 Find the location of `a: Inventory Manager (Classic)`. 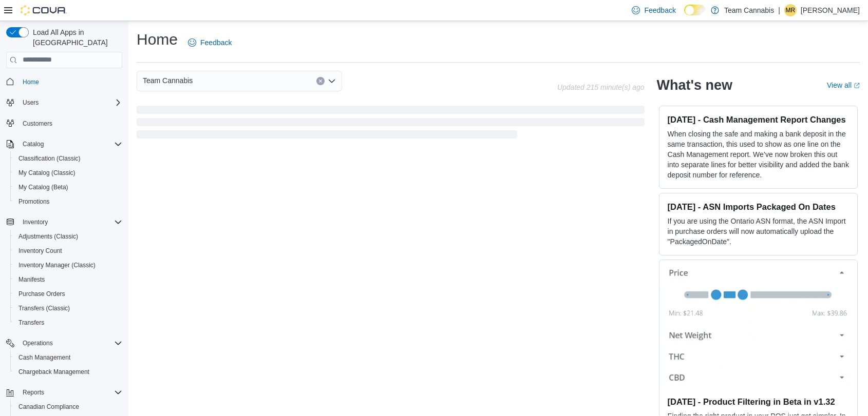

a: Inventory Manager (Classic) is located at coordinates (57, 266).